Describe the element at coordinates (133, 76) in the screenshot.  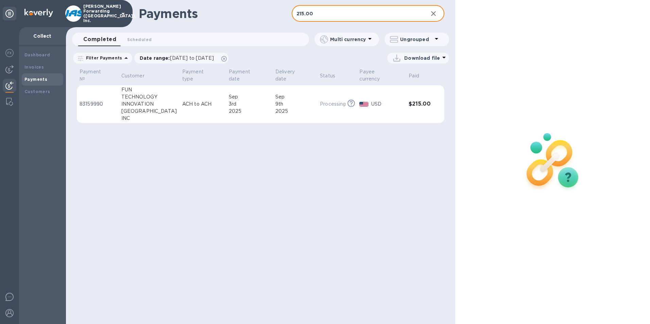
I see `p: Customer` at that location.